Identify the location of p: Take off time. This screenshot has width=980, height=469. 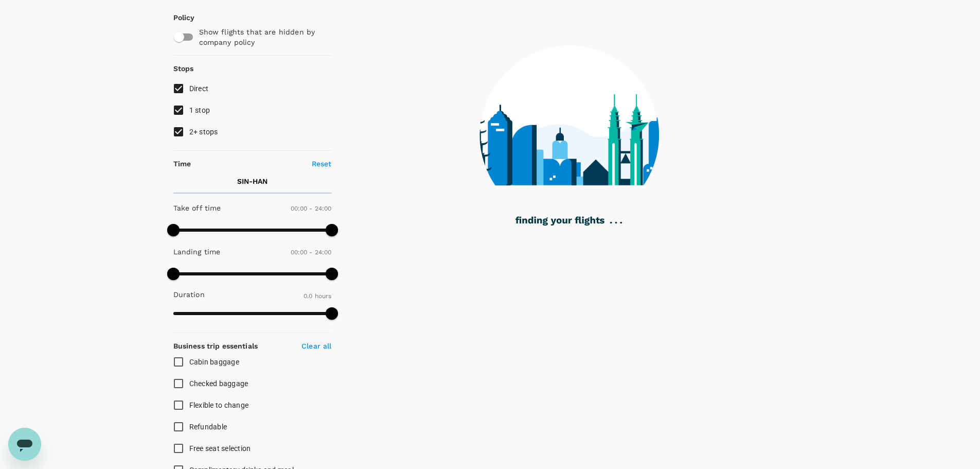
(197, 208).